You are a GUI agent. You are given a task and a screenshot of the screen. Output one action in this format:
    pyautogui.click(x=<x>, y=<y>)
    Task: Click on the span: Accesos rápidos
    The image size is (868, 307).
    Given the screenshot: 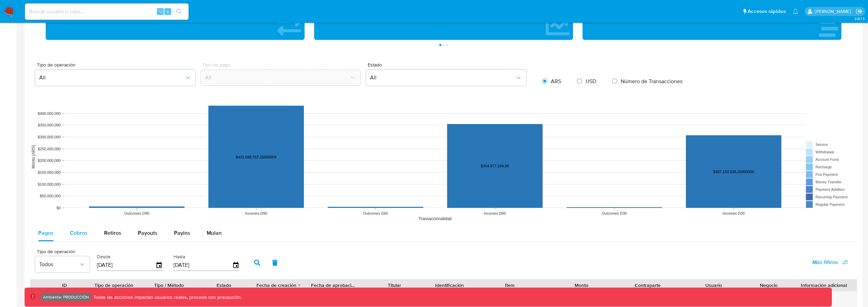 What is the action you would take?
    pyautogui.click(x=766, y=11)
    